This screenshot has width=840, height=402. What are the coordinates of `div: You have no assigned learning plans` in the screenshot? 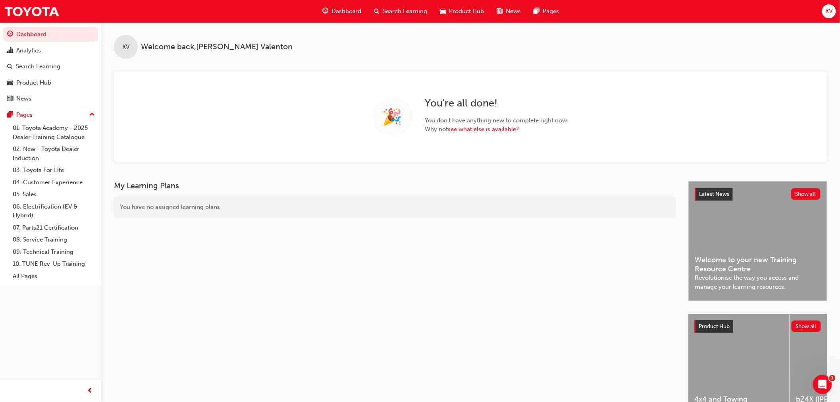 It's located at (395, 207).